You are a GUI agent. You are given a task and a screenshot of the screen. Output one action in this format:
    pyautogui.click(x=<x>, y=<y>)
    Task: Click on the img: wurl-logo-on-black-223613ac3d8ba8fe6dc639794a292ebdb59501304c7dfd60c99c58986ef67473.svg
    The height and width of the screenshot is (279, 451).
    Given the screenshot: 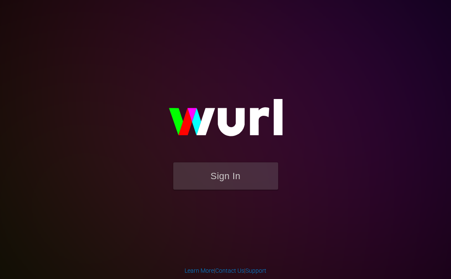 What is the action you would take?
    pyautogui.click(x=226, y=122)
    